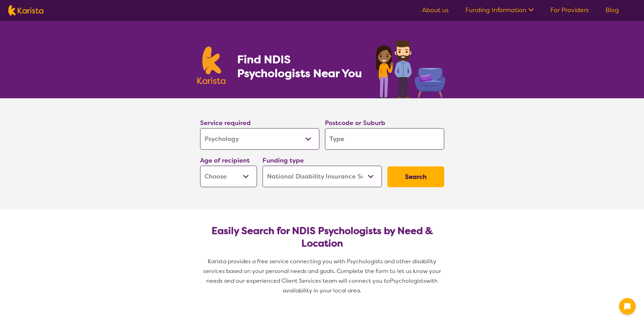 The image size is (644, 323). I want to click on a: Blog, so click(612, 10).